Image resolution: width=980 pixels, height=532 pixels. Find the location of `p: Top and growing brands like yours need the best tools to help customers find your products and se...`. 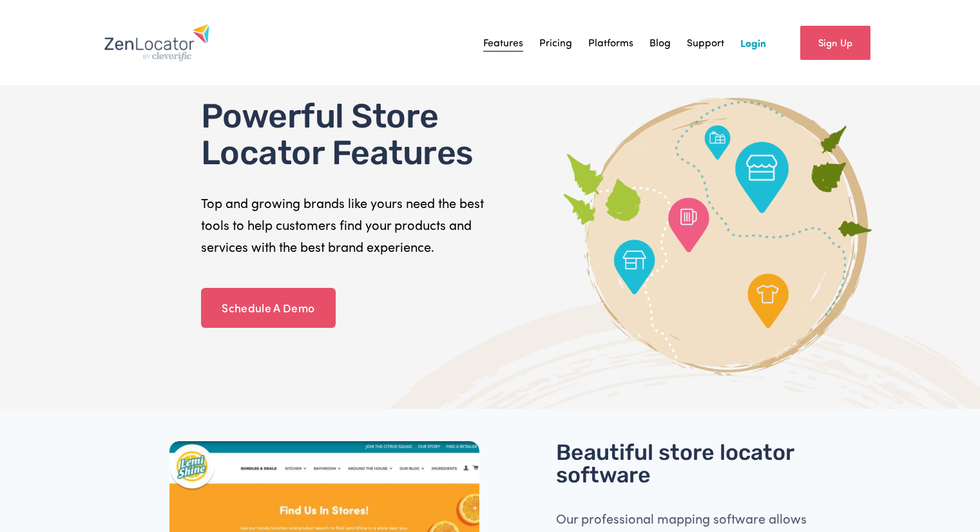

p: Top and growing brands like yours need the best tools to help customers find your products and se... is located at coordinates (344, 225).